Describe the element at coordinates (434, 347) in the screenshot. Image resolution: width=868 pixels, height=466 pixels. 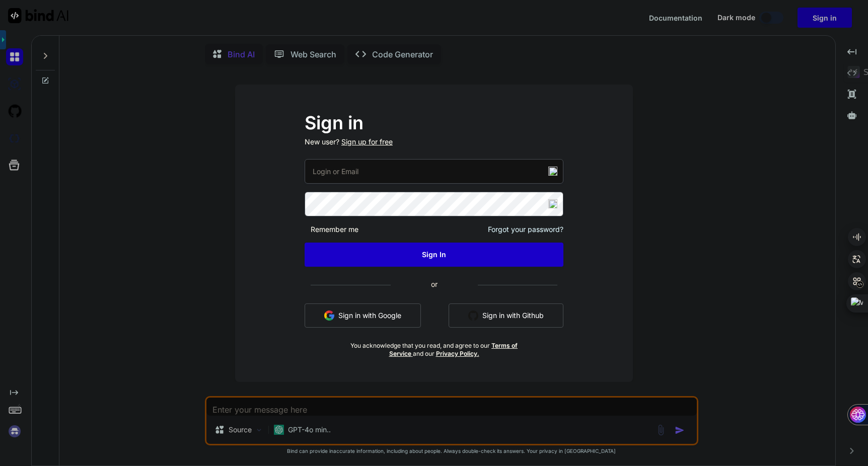
I see `div: You acknowledge that you read, and agree to our and our` at that location.